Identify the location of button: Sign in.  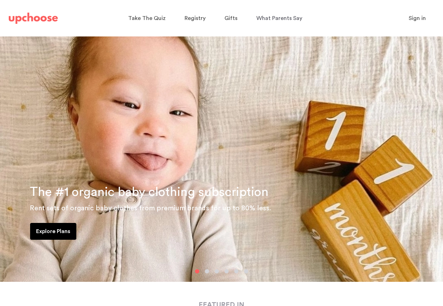
(417, 18).